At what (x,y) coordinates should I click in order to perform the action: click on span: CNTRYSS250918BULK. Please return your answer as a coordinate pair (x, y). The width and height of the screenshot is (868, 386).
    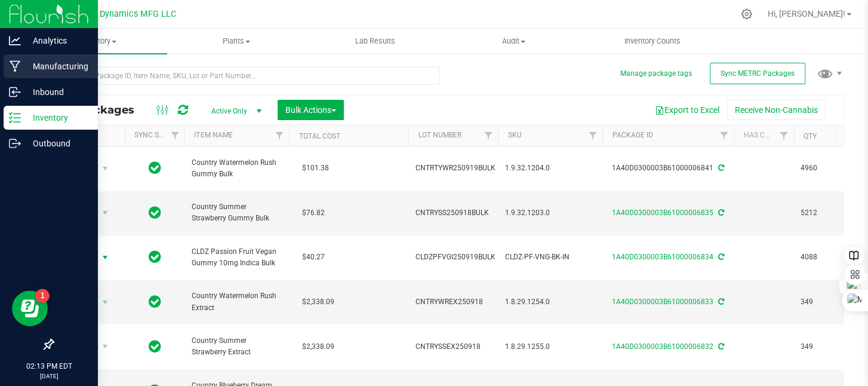
    Looking at the image, I should click on (453, 213).